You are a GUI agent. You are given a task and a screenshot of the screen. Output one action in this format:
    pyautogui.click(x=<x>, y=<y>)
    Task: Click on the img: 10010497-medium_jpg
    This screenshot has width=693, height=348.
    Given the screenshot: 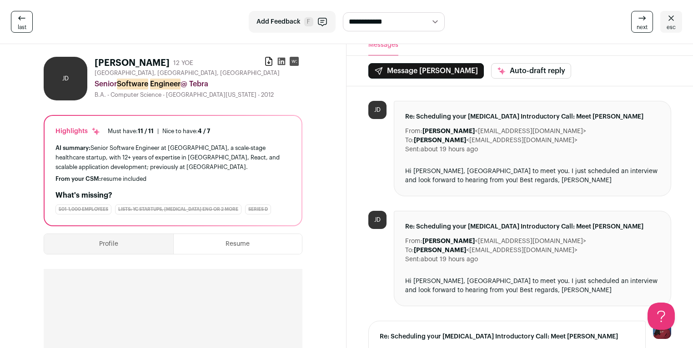 What is the action you would take?
    pyautogui.click(x=662, y=330)
    